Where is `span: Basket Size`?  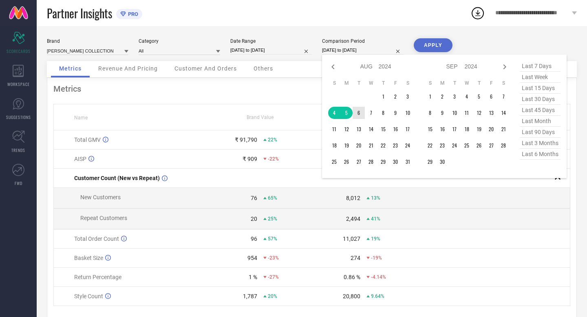
span: Basket Size is located at coordinates (88, 258).